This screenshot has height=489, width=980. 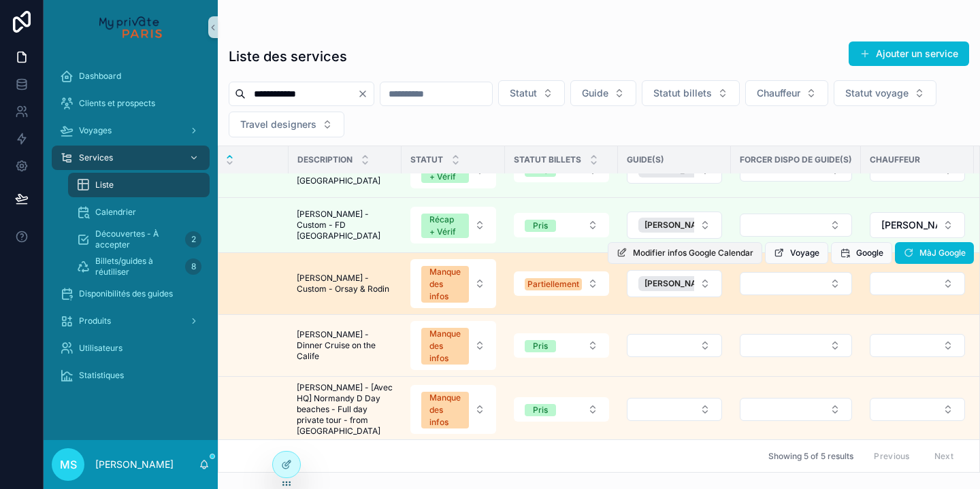 What do you see at coordinates (934, 253) in the screenshot?
I see `button: MàJ Google` at bounding box center [934, 253].